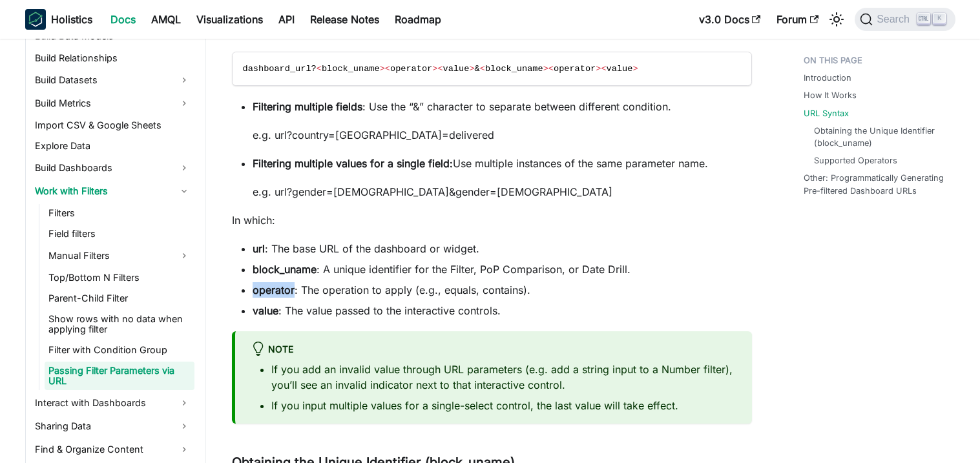 This screenshot has height=463, width=980. I want to click on kbd: K, so click(939, 19).